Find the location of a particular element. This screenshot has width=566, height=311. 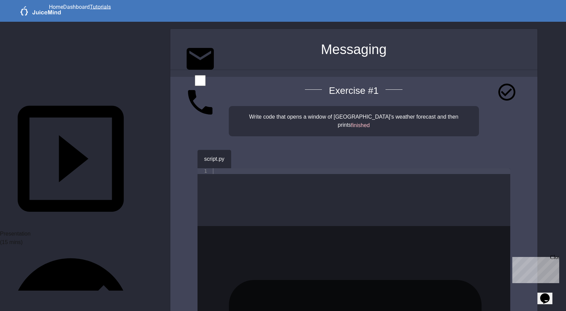

div: 1 is located at coordinates (204, 171).